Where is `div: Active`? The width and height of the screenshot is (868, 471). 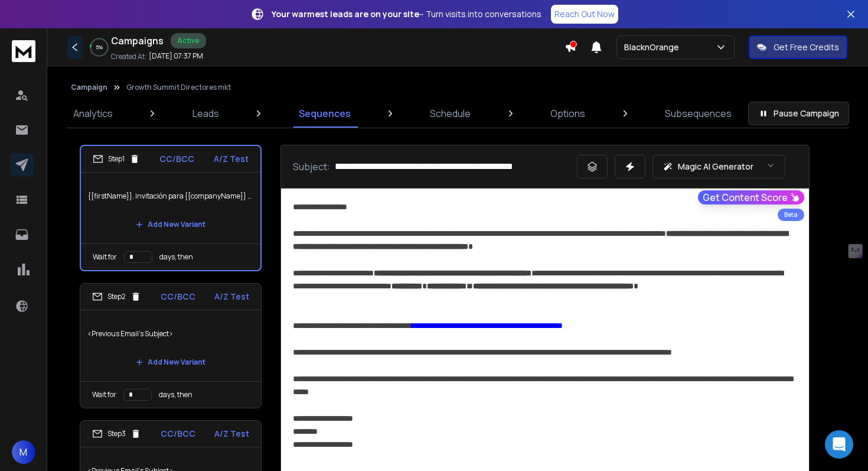 div: Active is located at coordinates (188, 41).